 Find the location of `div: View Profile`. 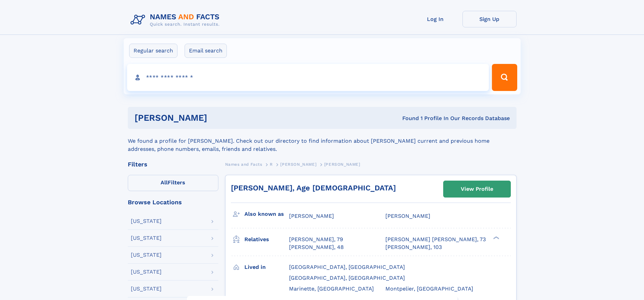

div: View Profile is located at coordinates (477, 190).